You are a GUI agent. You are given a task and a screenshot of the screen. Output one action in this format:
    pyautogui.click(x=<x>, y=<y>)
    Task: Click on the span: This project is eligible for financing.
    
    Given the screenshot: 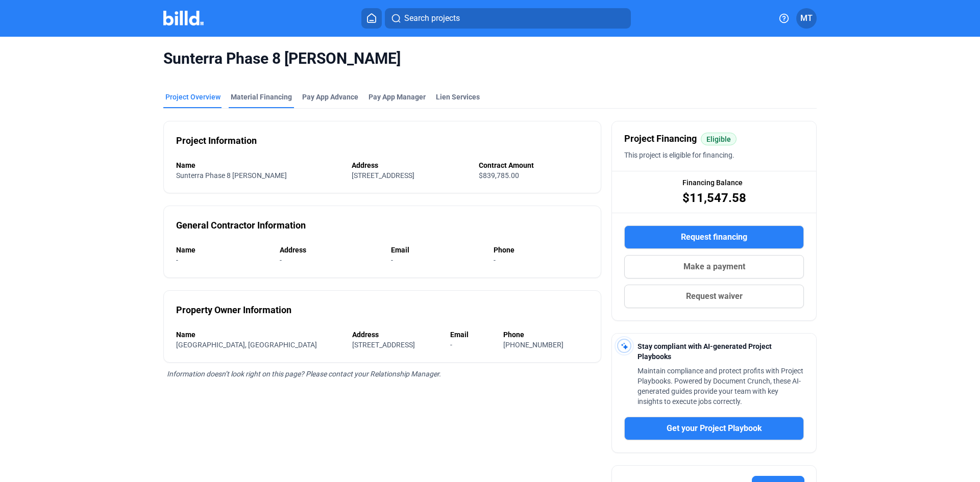 What is the action you would take?
    pyautogui.click(x=679, y=155)
    